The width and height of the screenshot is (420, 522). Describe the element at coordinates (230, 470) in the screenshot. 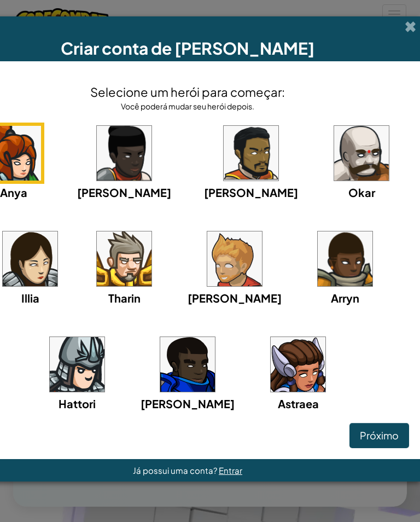

I see `a: Entrar` at that location.